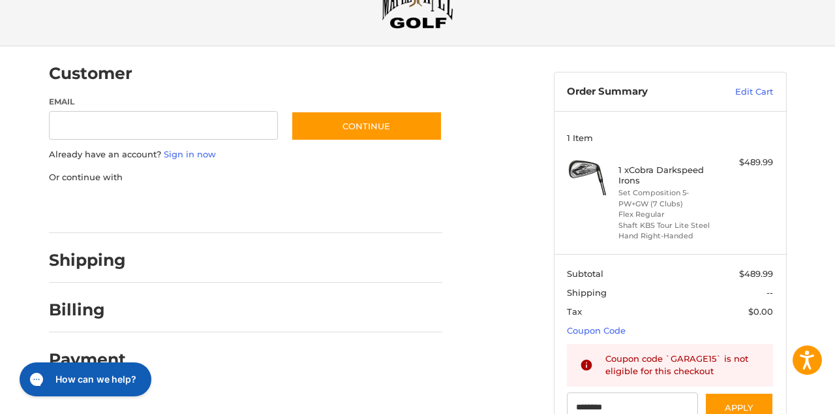 This screenshot has height=414, width=835. What do you see at coordinates (586, 292) in the screenshot?
I see `span: Shipping` at bounding box center [586, 292].